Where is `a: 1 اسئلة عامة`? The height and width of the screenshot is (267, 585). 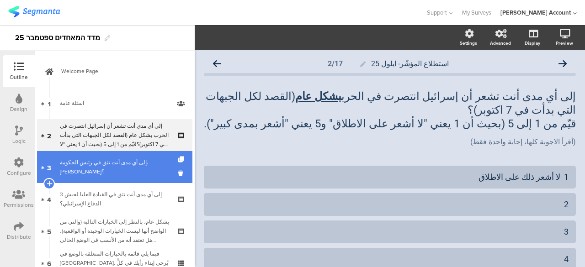
a: 1 اسئلة عامة is located at coordinates (115, 103).